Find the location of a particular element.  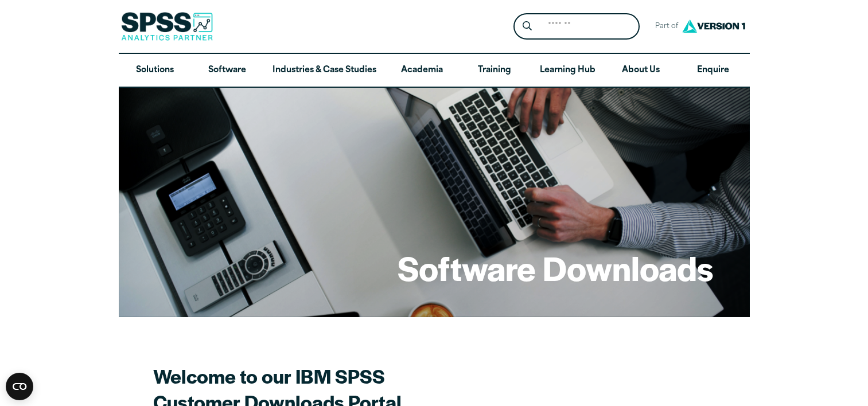

a: Industries & Case Studies is located at coordinates (324, 70).